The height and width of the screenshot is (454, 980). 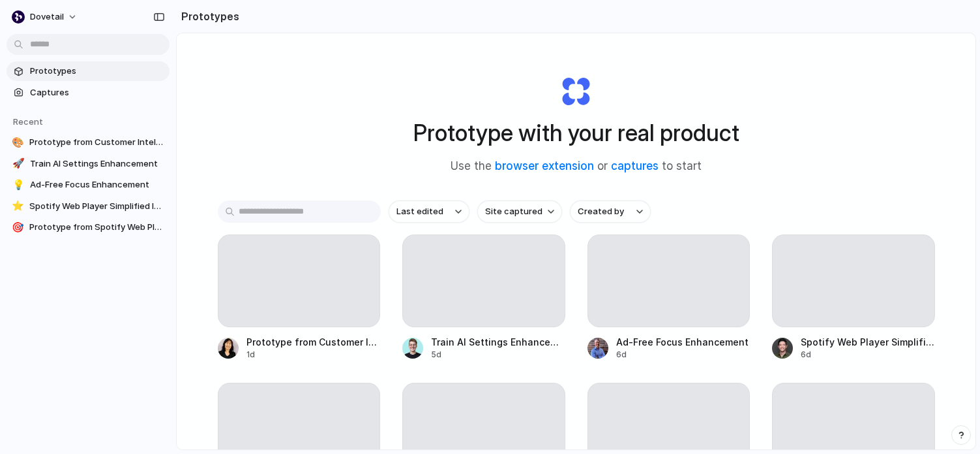 I want to click on a: Prototypes, so click(x=88, y=71).